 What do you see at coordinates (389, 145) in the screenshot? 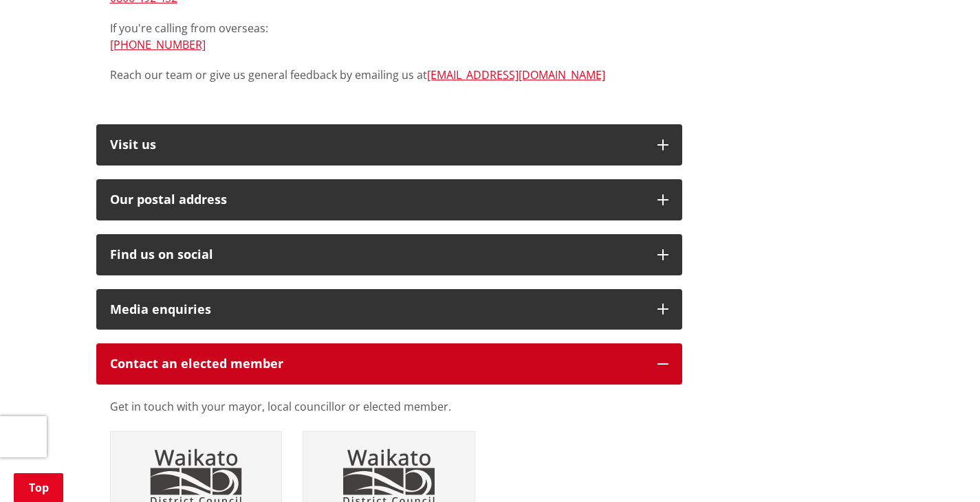
I see `button: Visit us` at bounding box center [389, 145].